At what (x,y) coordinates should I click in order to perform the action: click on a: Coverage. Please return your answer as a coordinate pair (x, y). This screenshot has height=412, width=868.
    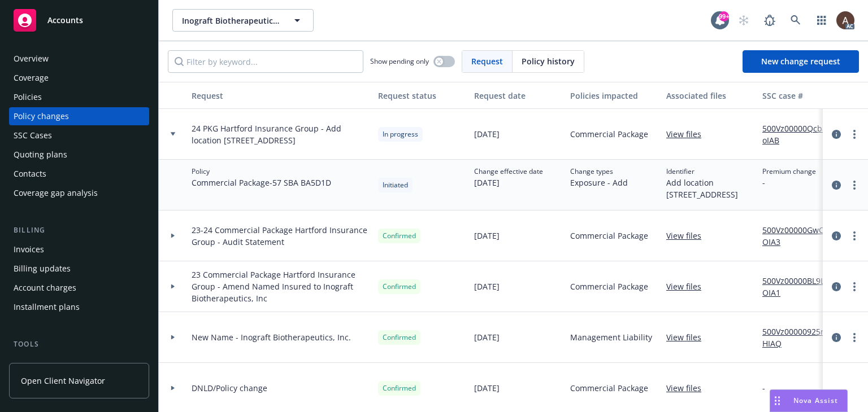
    Looking at the image, I should click on (79, 78).